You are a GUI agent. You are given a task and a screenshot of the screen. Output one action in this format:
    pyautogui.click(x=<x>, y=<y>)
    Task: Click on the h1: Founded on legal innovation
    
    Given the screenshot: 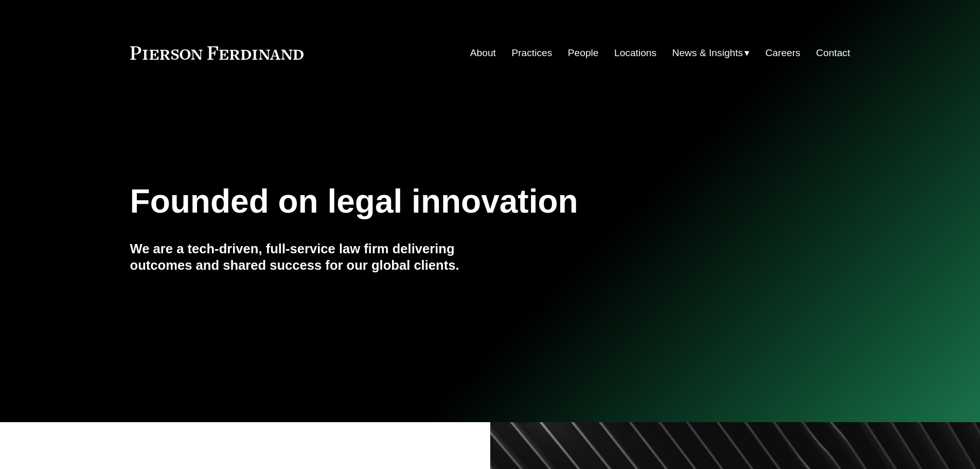 What is the action you would take?
    pyautogui.click(x=430, y=201)
    